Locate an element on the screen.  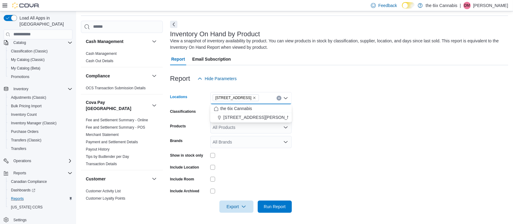
a: Payout History is located at coordinates (98, 149).